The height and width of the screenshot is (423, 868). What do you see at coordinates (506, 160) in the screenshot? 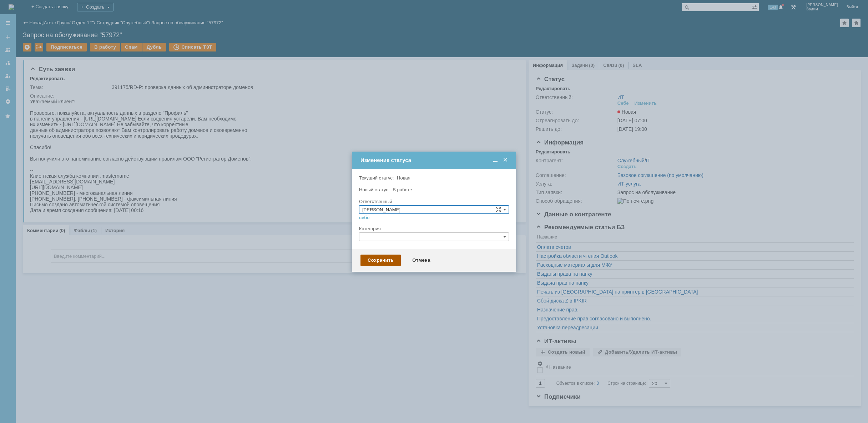
I see `span: Закрыть` at bounding box center [506, 160].